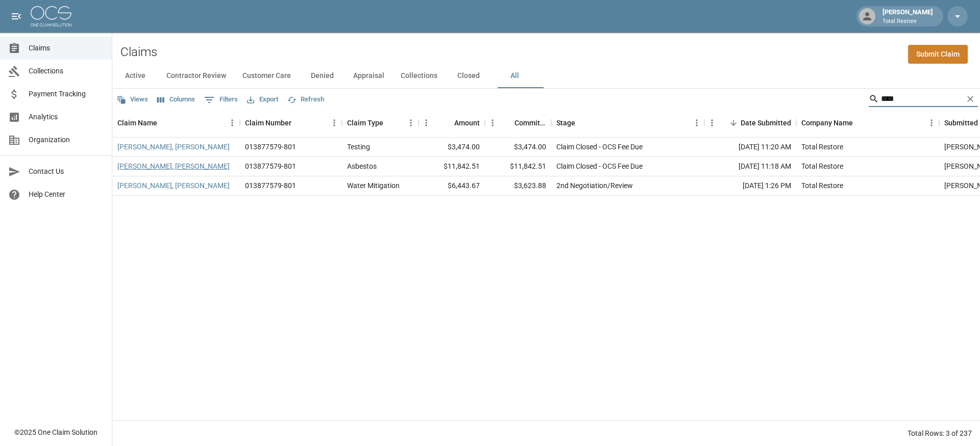 The width and height of the screenshot is (980, 446). Describe the element at coordinates (940, 434) in the screenshot. I see `div: Total Rows: 3 of 237` at that location.